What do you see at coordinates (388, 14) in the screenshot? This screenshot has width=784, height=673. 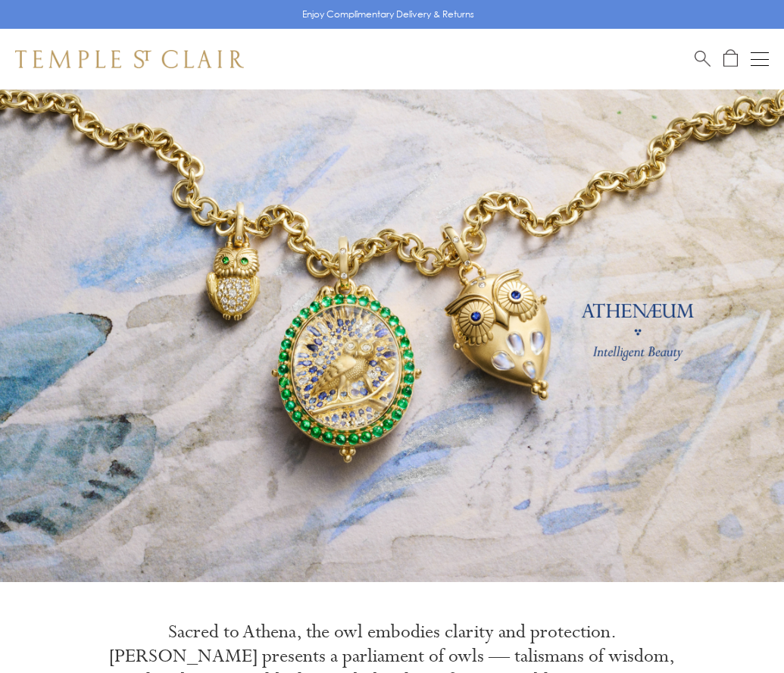 I see `p: Enjoy Complimentary Delivery & Returns` at bounding box center [388, 14].